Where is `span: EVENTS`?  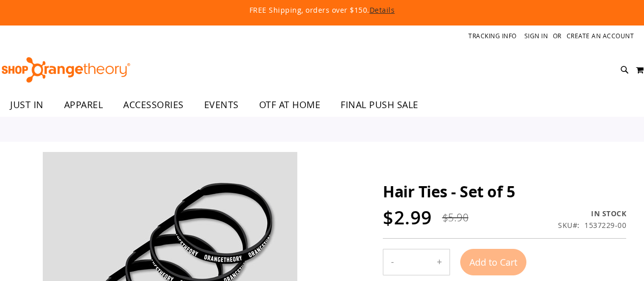 span: EVENTS is located at coordinates (221, 104).